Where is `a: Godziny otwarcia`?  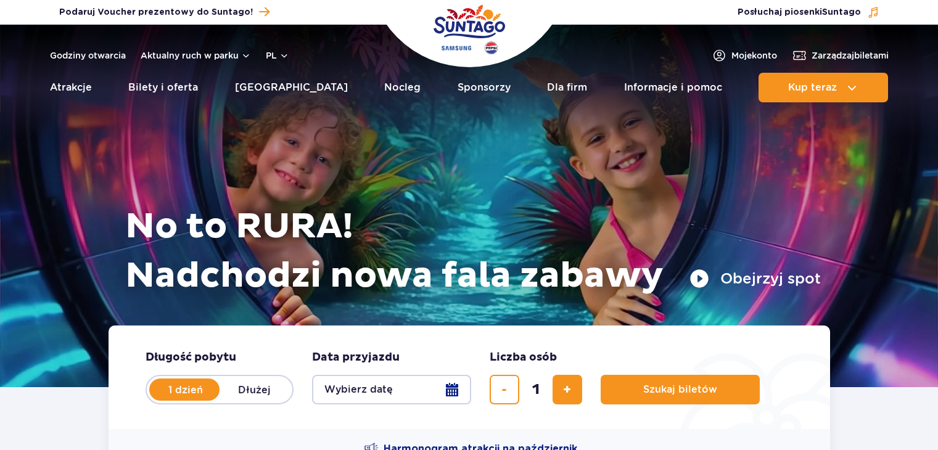
a: Godziny otwarcia is located at coordinates (88, 55).